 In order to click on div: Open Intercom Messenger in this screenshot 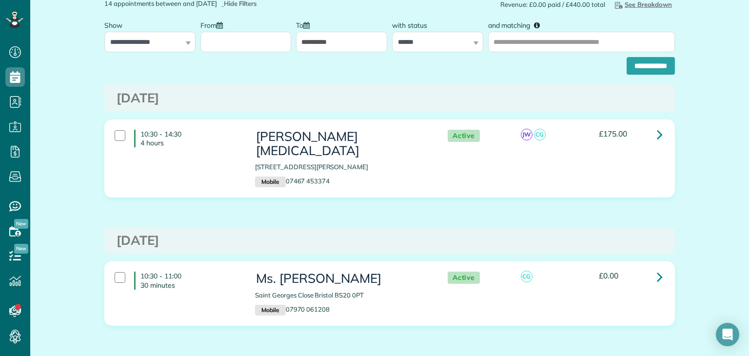, I will do `click(728, 335)`.